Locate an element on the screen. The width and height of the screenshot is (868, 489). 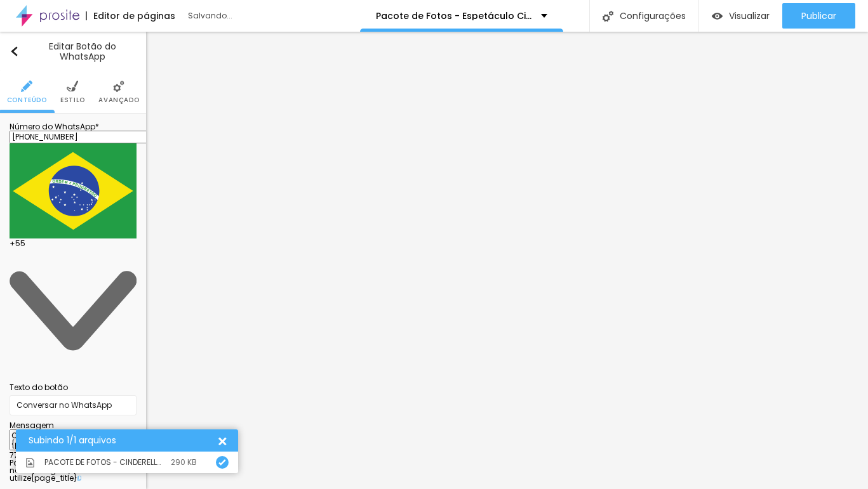
div: Editar Botão do WhatsApp is located at coordinates (73, 51).